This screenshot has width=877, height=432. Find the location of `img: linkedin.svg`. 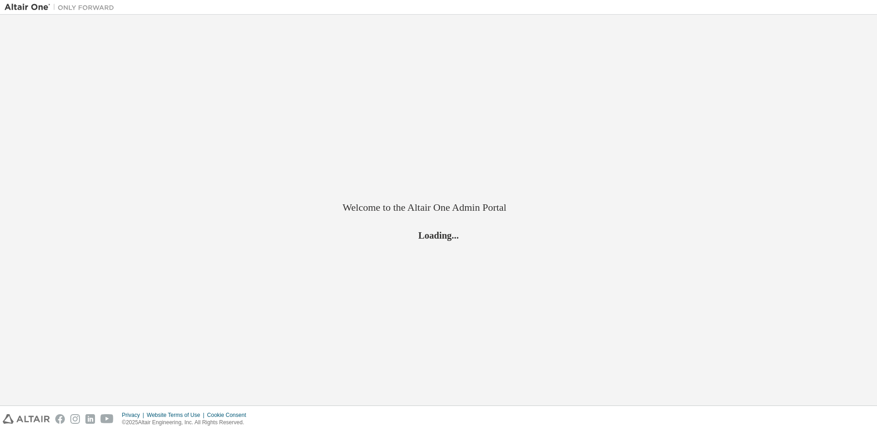

img: linkedin.svg is located at coordinates (90, 419).